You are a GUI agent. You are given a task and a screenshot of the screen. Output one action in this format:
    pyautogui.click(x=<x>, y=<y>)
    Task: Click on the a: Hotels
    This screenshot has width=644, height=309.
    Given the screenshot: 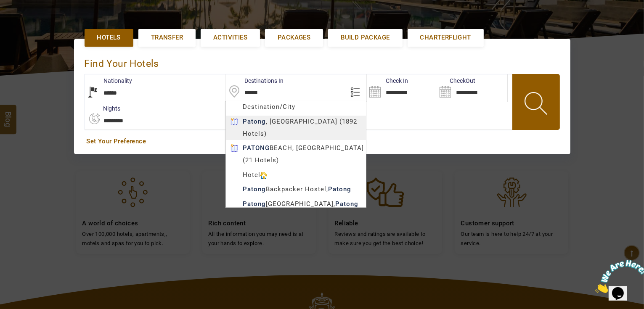 What is the action you would take?
    pyautogui.click(x=109, y=38)
    